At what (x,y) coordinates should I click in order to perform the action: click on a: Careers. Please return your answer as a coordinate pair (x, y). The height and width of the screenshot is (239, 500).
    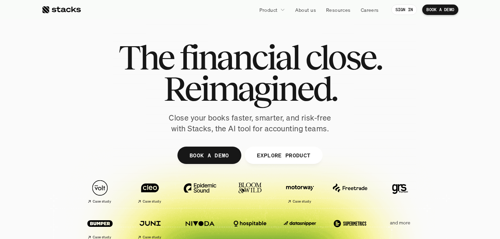
    Looking at the image, I should click on (370, 10).